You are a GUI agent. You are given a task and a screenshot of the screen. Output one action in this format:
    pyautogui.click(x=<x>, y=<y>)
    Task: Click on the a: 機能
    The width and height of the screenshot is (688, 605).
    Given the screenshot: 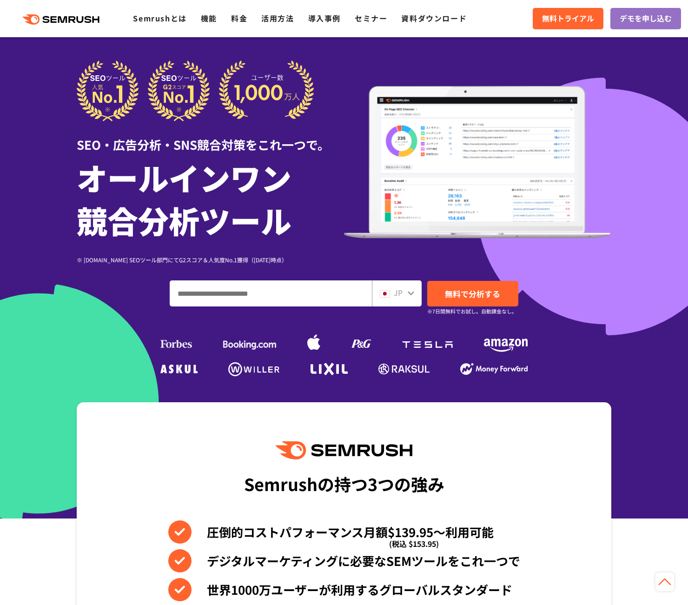 What is the action you would take?
    pyautogui.click(x=209, y=18)
    